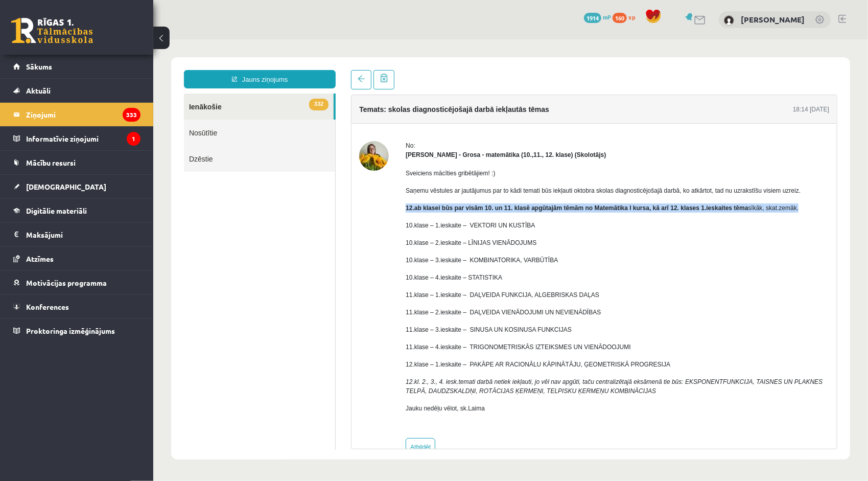 The height and width of the screenshot is (481, 868). What do you see at coordinates (464, 186) in the screenshot?
I see `p: 10.klase – 1.ieskaite – VEKTORI UN KUSTĪBA` at bounding box center [464, 186].